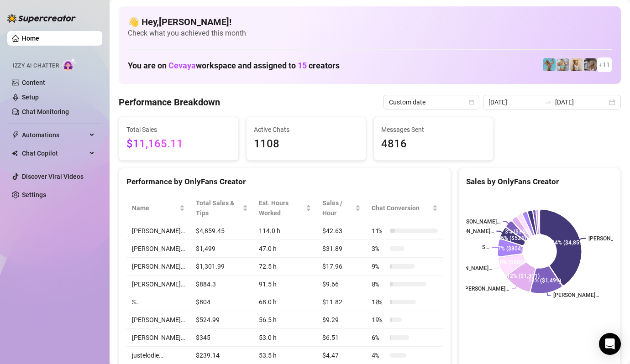 This screenshot has width=630, height=364. I want to click on td: $4,859.45, so click(222, 231).